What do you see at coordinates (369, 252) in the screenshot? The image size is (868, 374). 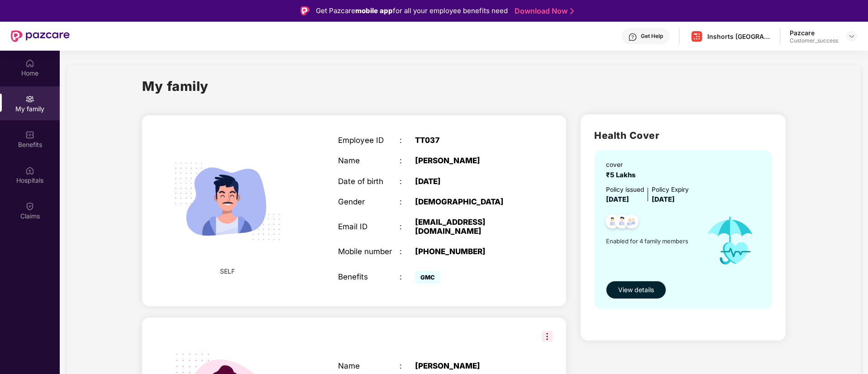 I see `div: Mobile number` at bounding box center [369, 252].